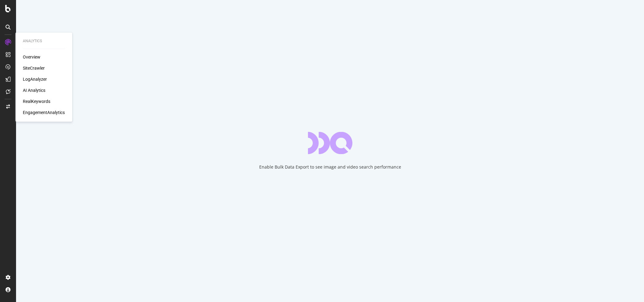 This screenshot has height=302, width=644. I want to click on div: AI Analytics, so click(34, 90).